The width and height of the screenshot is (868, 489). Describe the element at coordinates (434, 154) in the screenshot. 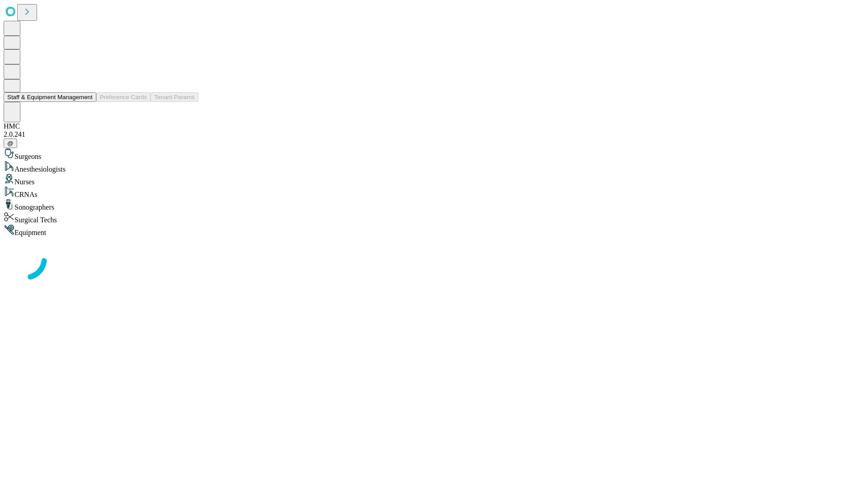

I see `div: Surgeons` at that location.